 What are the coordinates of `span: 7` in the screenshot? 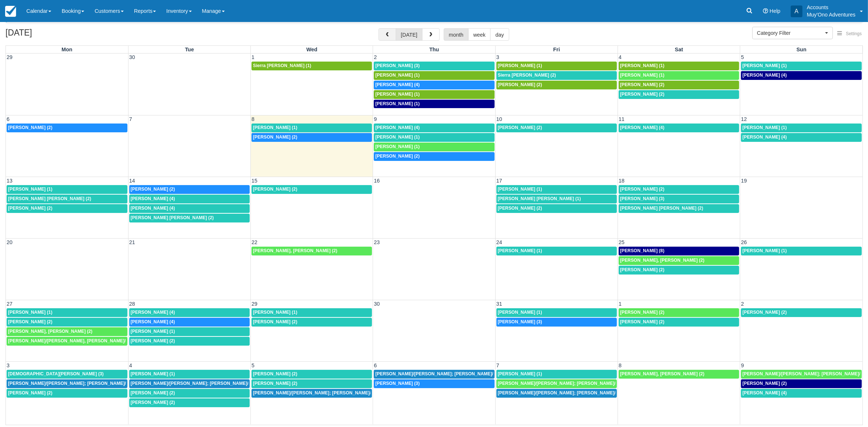 It's located at (130, 119).